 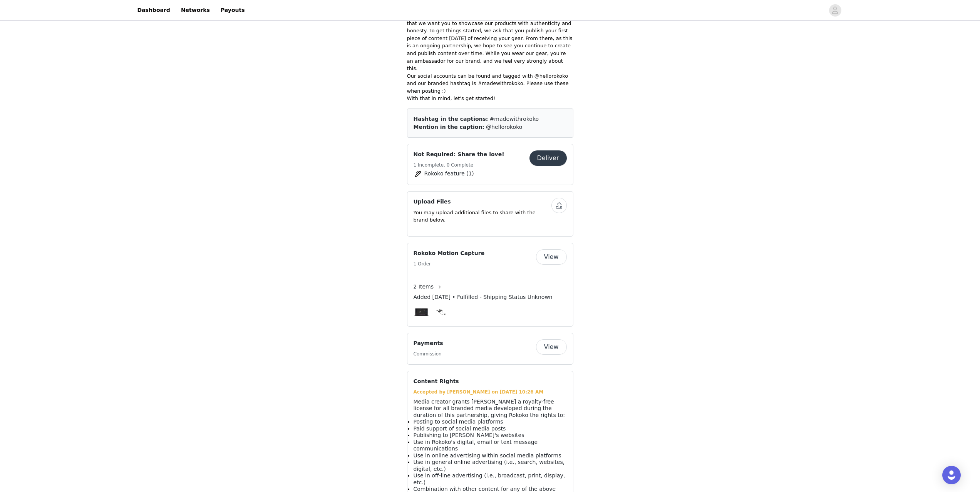 I want to click on a: Payouts, so click(x=232, y=10).